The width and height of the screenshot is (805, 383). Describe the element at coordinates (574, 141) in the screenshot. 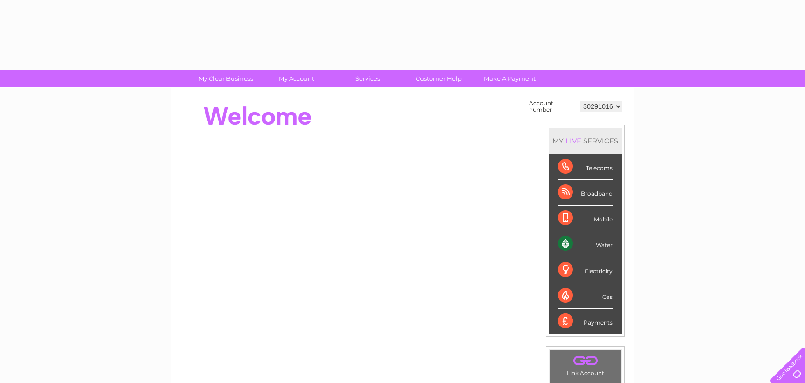

I see `div: LIVE` at that location.